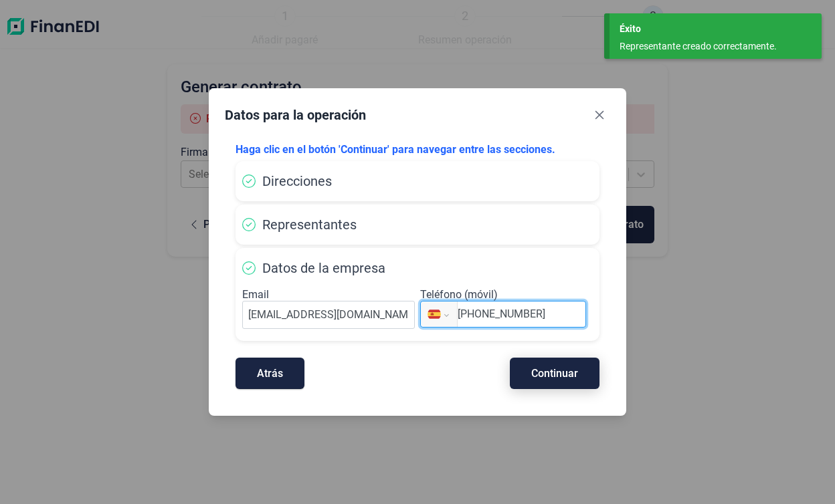 The width and height of the screenshot is (835, 504). Describe the element at coordinates (715, 28) in the screenshot. I see `div: Éxito` at that location.